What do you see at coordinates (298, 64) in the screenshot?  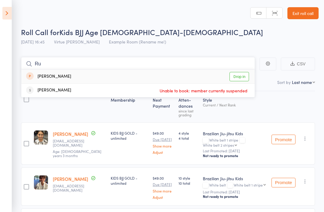 I see `button: CSV` at bounding box center [298, 64].